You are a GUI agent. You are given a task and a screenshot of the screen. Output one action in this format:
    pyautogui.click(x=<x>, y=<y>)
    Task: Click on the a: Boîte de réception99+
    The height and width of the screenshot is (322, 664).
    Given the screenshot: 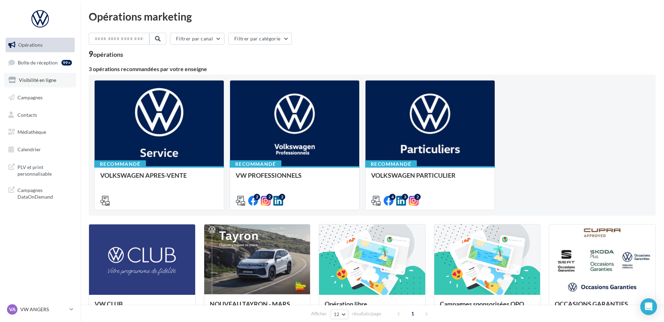 What is the action you would take?
    pyautogui.click(x=40, y=62)
    